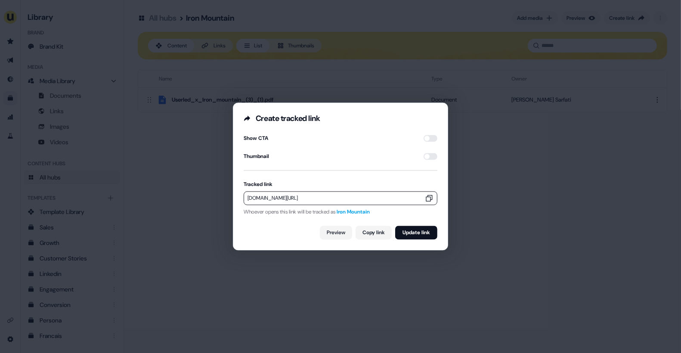 Image resolution: width=681 pixels, height=353 pixels. Describe the element at coordinates (288, 119) in the screenshot. I see `div: Create tracked link` at that location.